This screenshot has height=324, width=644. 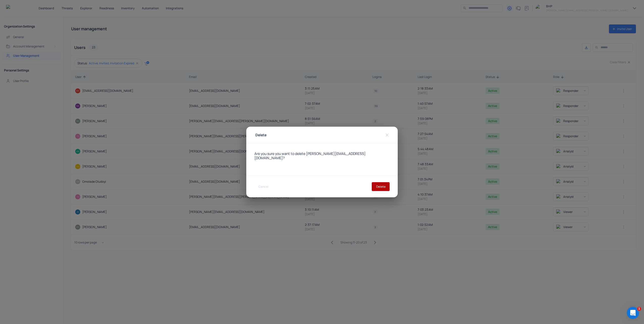 What do you see at coordinates (639, 309) in the screenshot?
I see `span: 1` at bounding box center [639, 309].